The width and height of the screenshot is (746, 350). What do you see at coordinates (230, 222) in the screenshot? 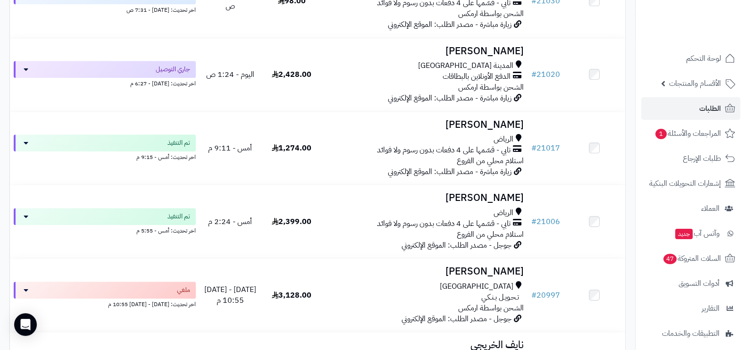
I see `span: أمس - 2:24 م` at bounding box center [230, 222].